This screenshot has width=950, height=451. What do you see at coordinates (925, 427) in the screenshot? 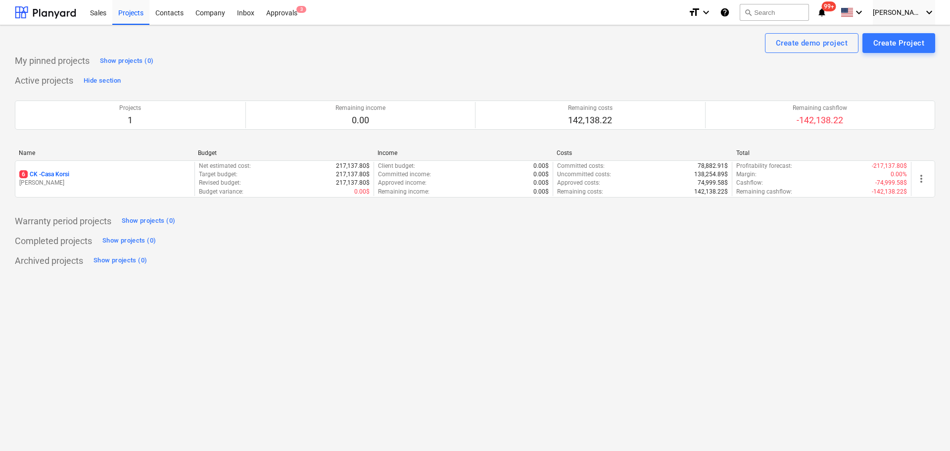
I see `div: Chat Widget` at bounding box center [925, 427].